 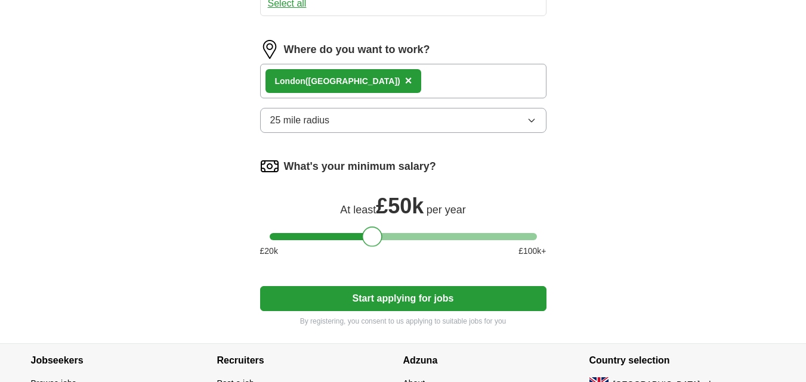 I want to click on h4: Country selection, so click(x=683, y=361).